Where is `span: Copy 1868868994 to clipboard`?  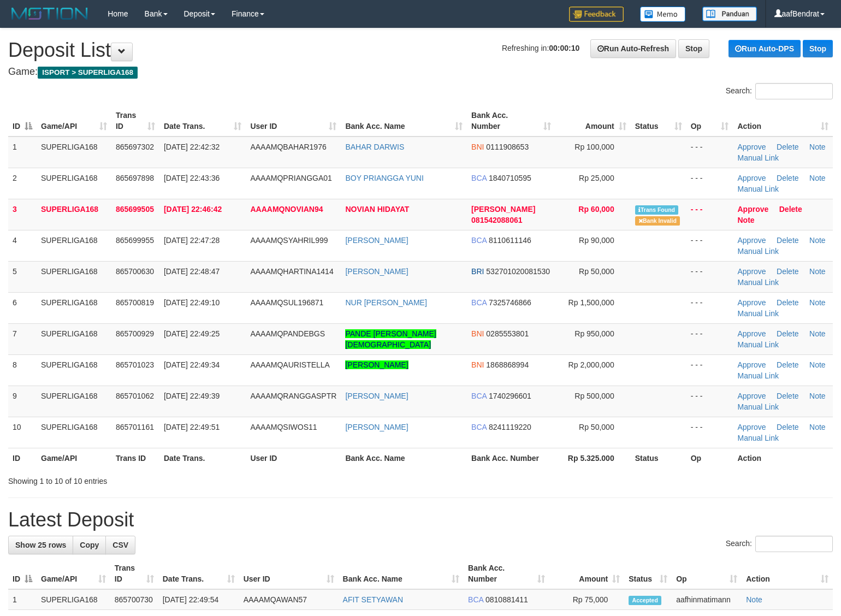 span: Copy 1868868994 to clipboard is located at coordinates (508, 365).